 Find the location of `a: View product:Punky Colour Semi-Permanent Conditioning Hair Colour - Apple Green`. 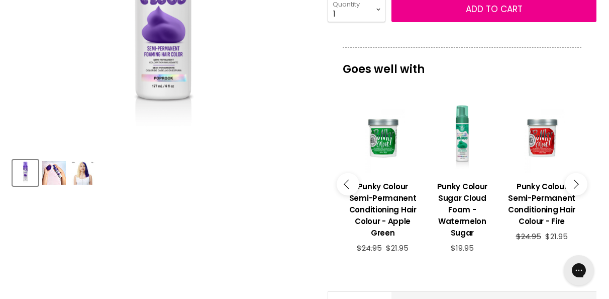

a: View product:Punky Colour Semi-Permanent Conditioning Hair Colour - Apple Green is located at coordinates (383, 208).